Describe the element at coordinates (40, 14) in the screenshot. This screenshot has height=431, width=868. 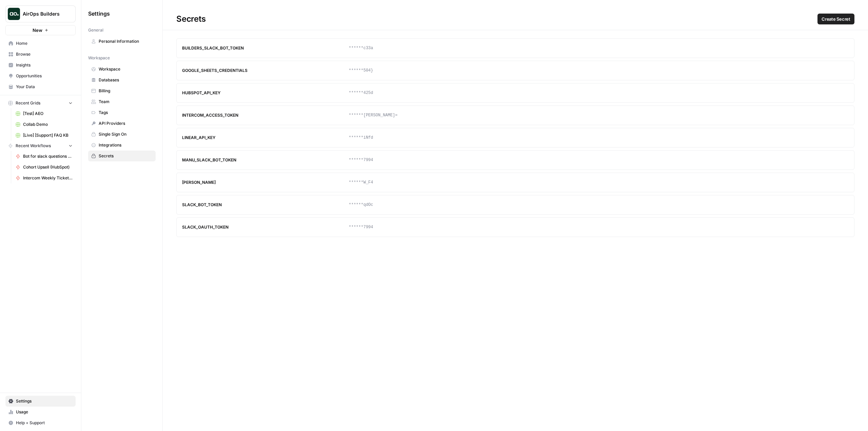
I see `button: Workspace: AirOps Builders` at that location.